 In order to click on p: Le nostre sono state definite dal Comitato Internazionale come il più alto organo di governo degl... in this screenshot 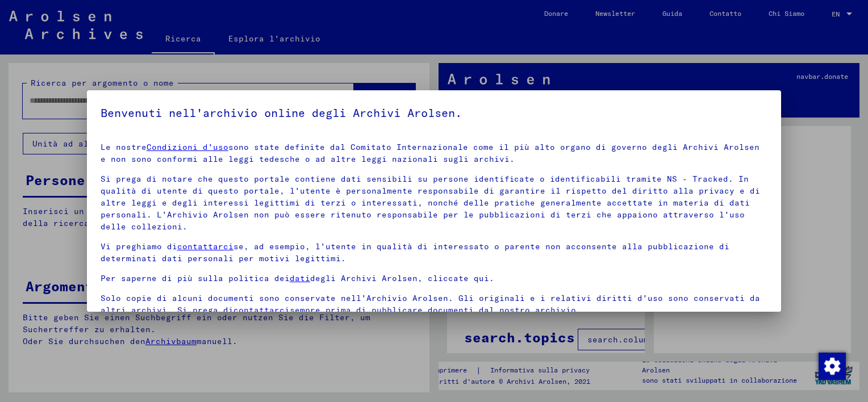, I will do `click(434, 153)`.